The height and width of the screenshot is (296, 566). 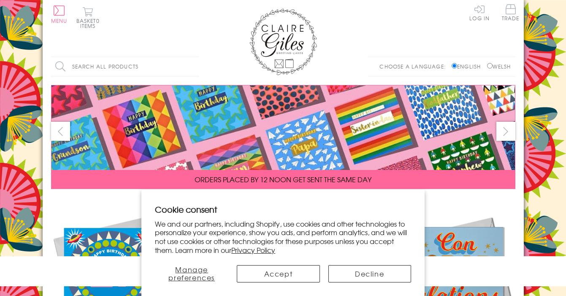 I want to click on input: Search all products, so click(x=125, y=66).